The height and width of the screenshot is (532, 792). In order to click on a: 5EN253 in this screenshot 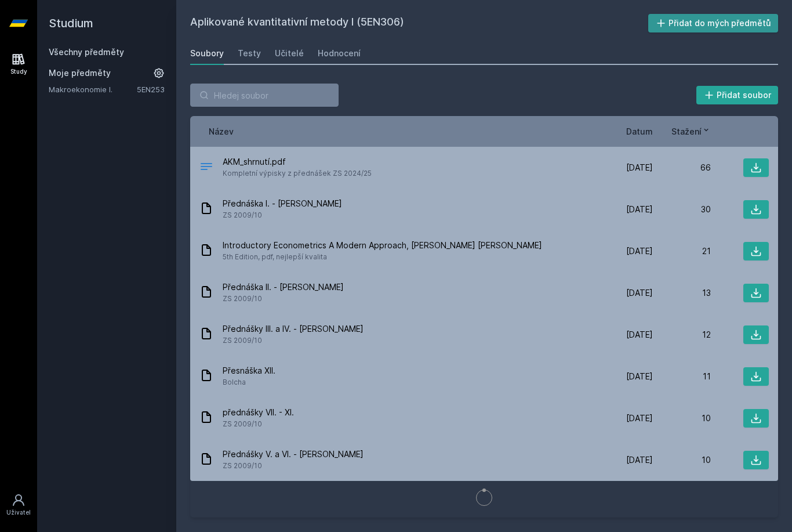, I will do `click(151, 89)`.